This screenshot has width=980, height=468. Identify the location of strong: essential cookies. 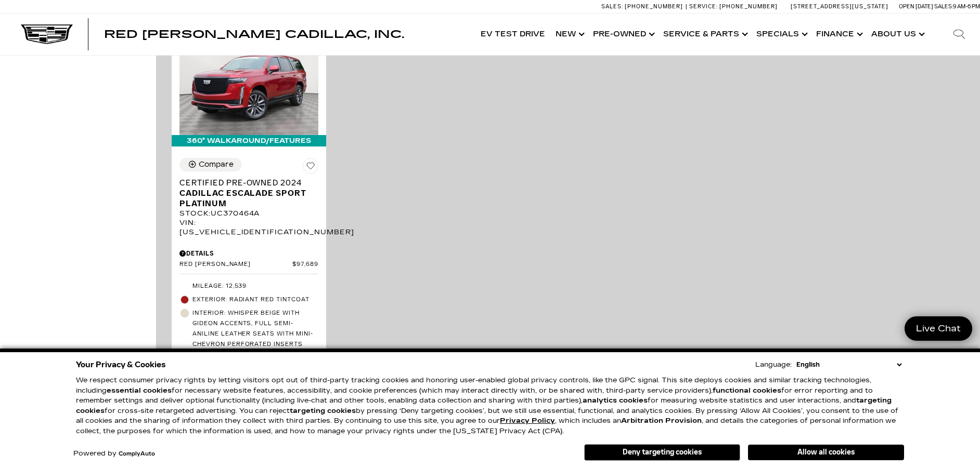
(139, 391).